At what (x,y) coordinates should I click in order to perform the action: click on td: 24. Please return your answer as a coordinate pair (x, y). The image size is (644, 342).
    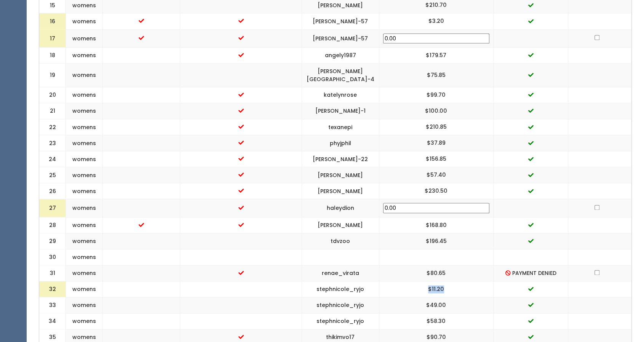
    Looking at the image, I should click on (53, 159).